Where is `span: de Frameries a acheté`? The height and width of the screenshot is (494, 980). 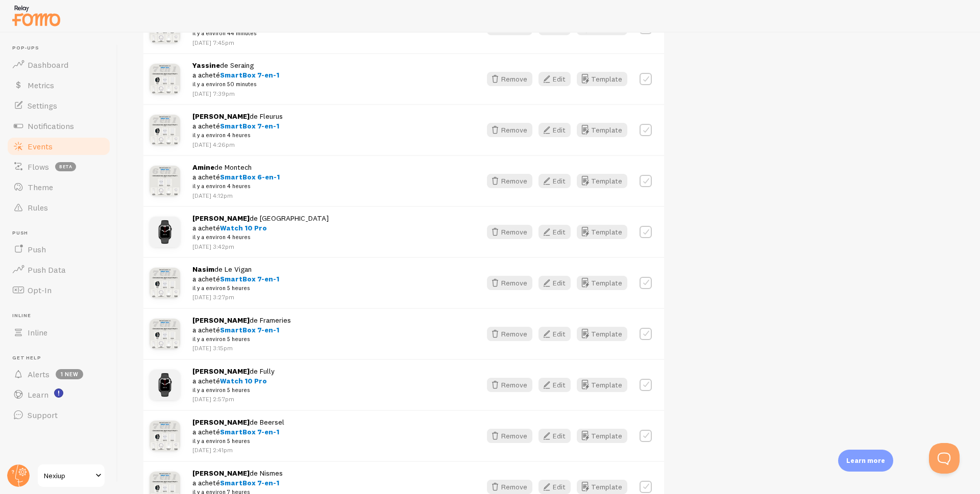 span: de Frameries a acheté is located at coordinates (241, 330).